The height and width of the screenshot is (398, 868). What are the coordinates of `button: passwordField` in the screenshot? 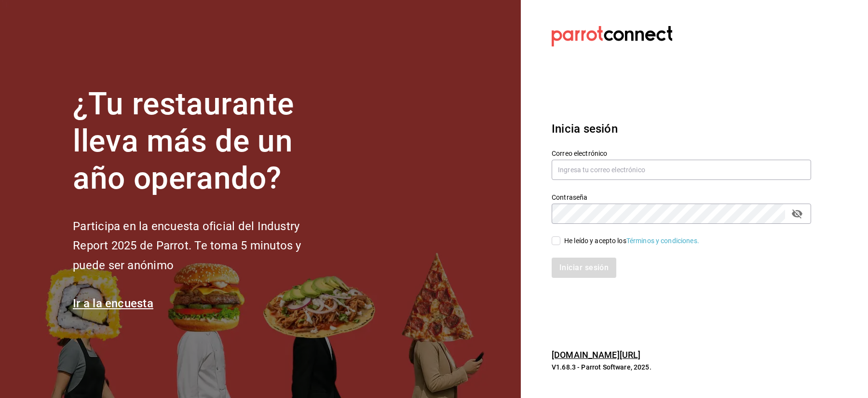 It's located at (797, 214).